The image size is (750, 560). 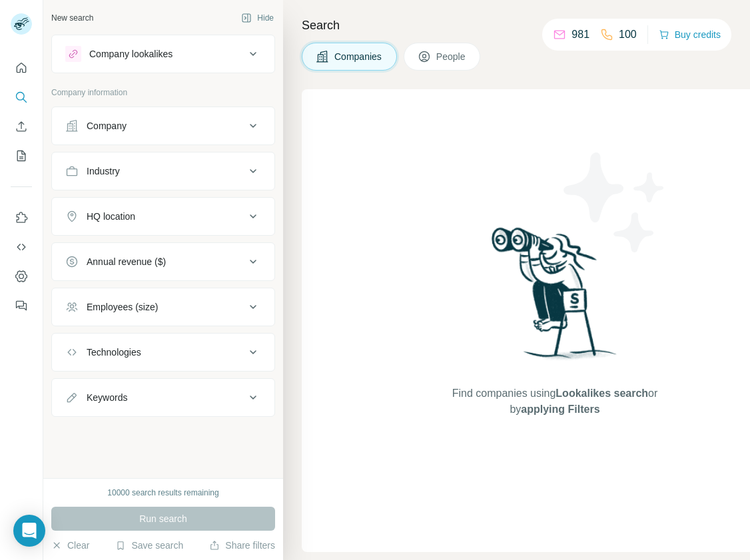 What do you see at coordinates (107, 126) in the screenshot?
I see `div: Company` at bounding box center [107, 126].